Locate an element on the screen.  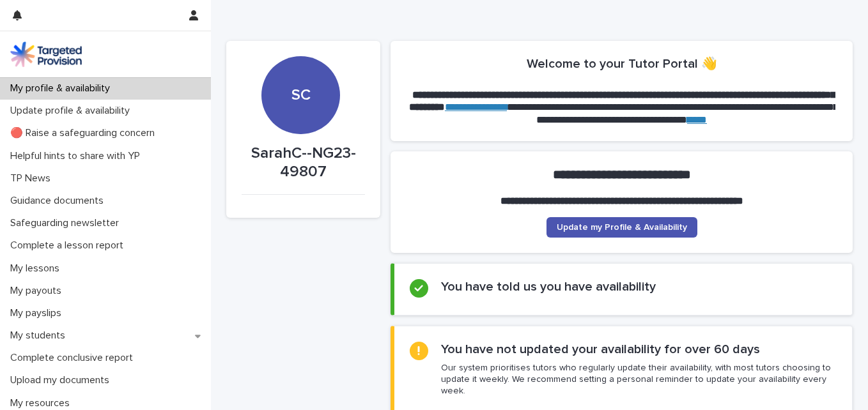
p: My profile & availability is located at coordinates (63, 88).